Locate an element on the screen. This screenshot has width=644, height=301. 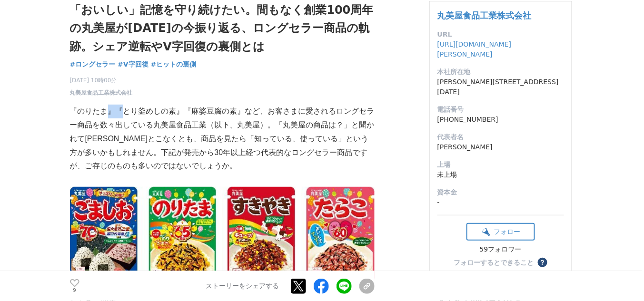
p: 9 is located at coordinates (75, 290).